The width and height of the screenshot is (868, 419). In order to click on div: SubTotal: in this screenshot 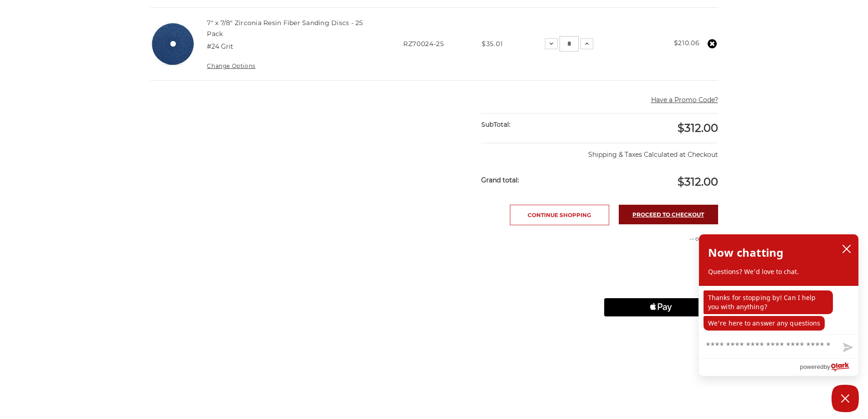, I will do `click(540, 124)`.